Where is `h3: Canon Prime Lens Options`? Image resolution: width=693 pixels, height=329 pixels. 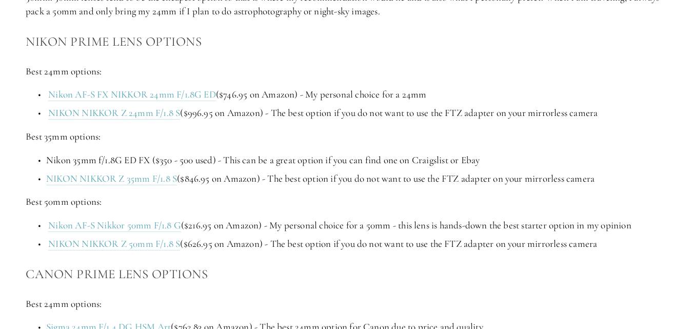
h3: Canon Prime Lens Options is located at coordinates (346, 274).